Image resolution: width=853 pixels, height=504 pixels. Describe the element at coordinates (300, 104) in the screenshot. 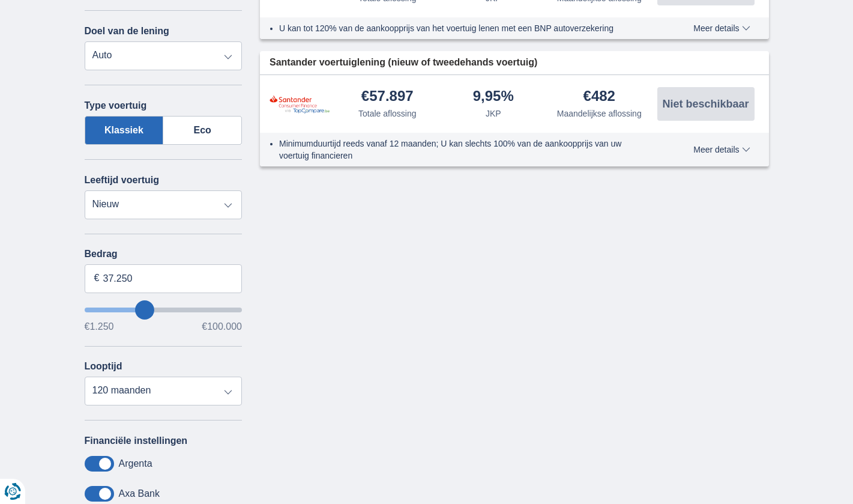

I see `img: product.pl.alt Santander` at that location.